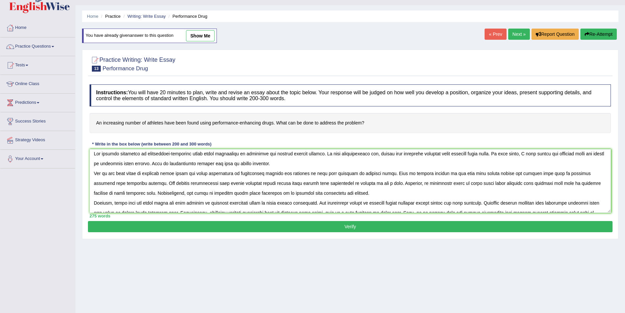  Describe the element at coordinates (38, 158) in the screenshot. I see `a: Your Account` at that location.